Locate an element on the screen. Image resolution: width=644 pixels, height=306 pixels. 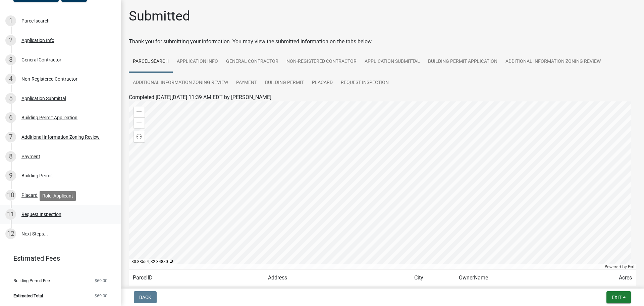
td: OwnerName is located at coordinates (518, 277).